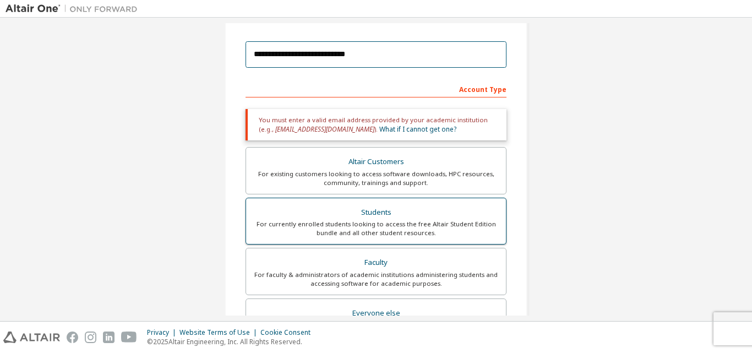 This screenshot has width=752, height=353. Describe the element at coordinates (129, 337) in the screenshot. I see `img: youtube.svg` at that location.